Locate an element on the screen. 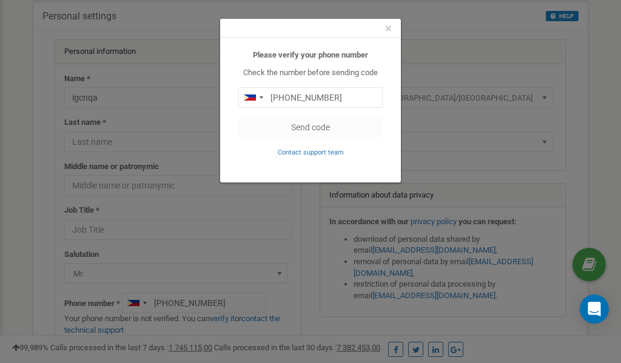 Image resolution: width=621 pixels, height=363 pixels. button: Send code is located at coordinates (310, 127).